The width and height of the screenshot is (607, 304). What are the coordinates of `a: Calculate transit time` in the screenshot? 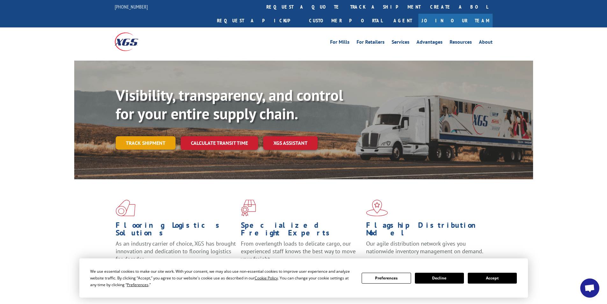 It's located at (219, 143).